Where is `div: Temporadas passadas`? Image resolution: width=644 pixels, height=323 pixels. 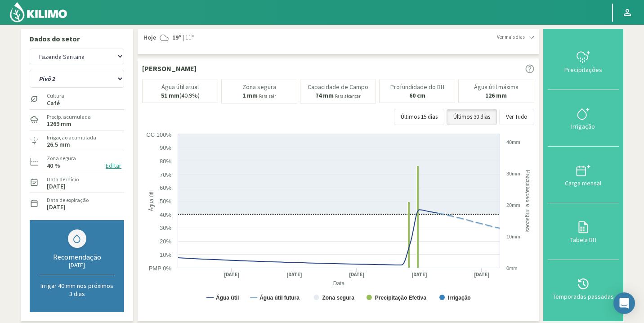 div: Temporadas passadas is located at coordinates (583, 297).